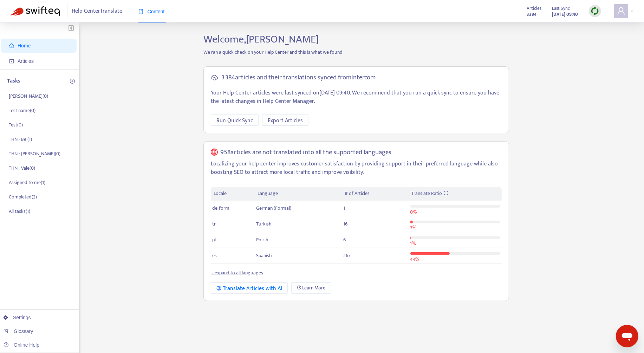  Describe the element at coordinates (414, 212) in the screenshot. I see `span: 0 %` at that location.